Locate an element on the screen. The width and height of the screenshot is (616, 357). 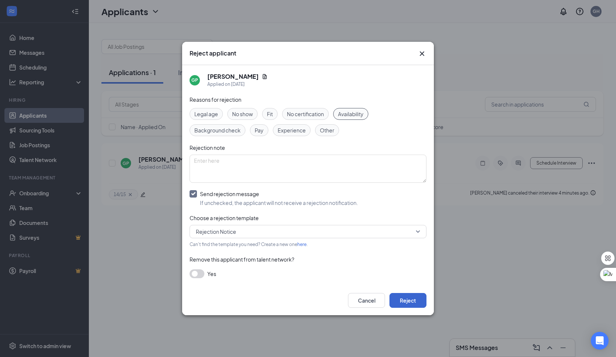
button: Reject is located at coordinates (408, 301).